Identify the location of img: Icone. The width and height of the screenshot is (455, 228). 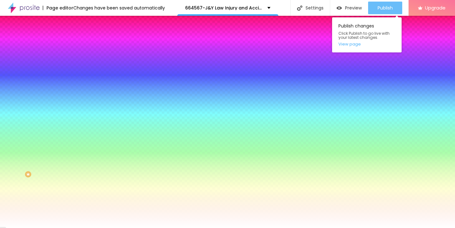
(299, 8).